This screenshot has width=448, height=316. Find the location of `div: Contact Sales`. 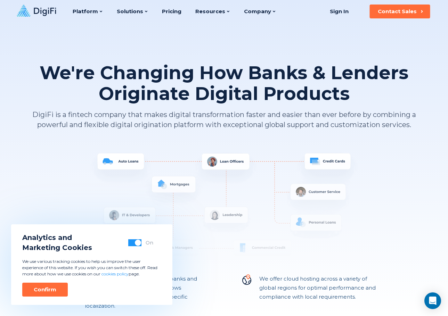

div: Contact Sales is located at coordinates (397, 11).